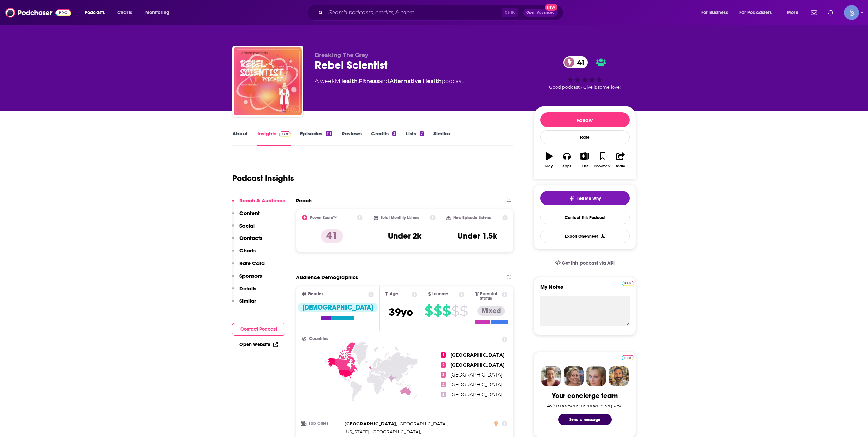  Describe the element at coordinates (620, 166) in the screenshot. I see `div: Share` at that location.